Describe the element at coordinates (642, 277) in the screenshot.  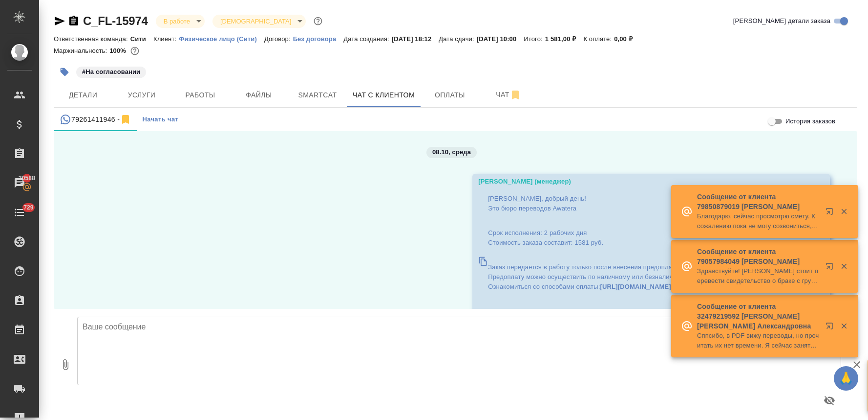
I see `p: Заказ передается в работу только после внесения предоплаты в размере 100% от стоимости заказа. Пр...` at that location.